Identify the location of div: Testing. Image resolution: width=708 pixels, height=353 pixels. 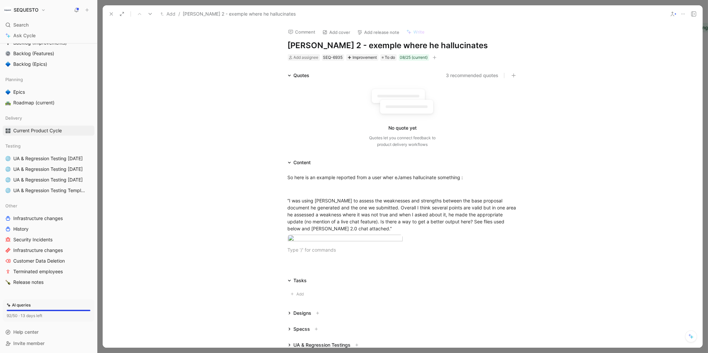
(48, 146).